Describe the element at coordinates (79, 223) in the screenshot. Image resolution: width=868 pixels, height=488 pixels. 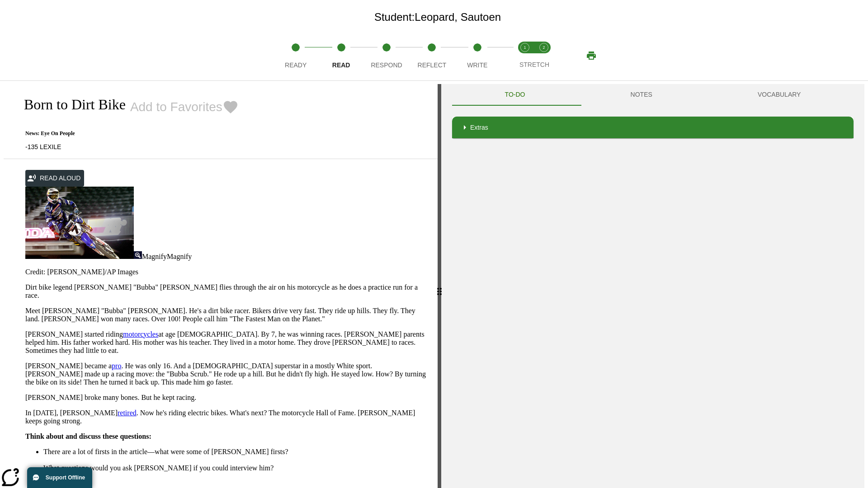
I see `img: Motocross racer James Stewart flies through the air on his dirt bike.` at that location.